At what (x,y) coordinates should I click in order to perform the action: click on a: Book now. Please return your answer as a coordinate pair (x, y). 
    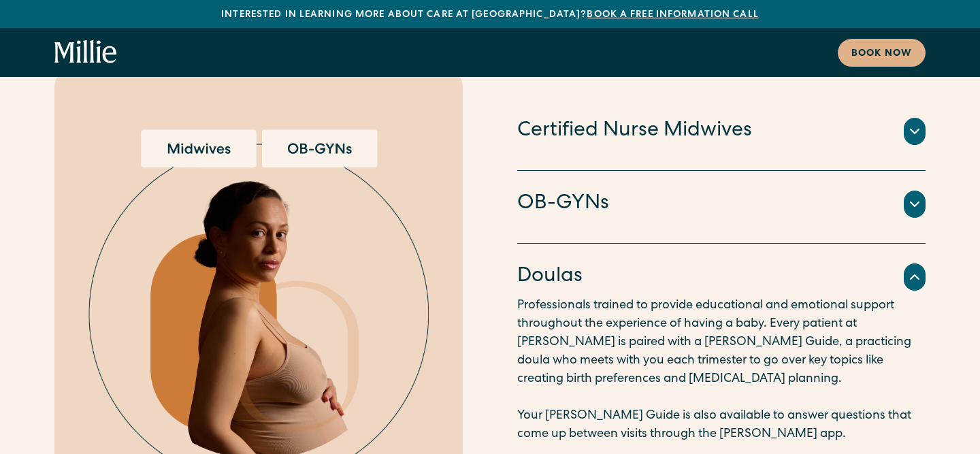
    Looking at the image, I should click on (882, 52).